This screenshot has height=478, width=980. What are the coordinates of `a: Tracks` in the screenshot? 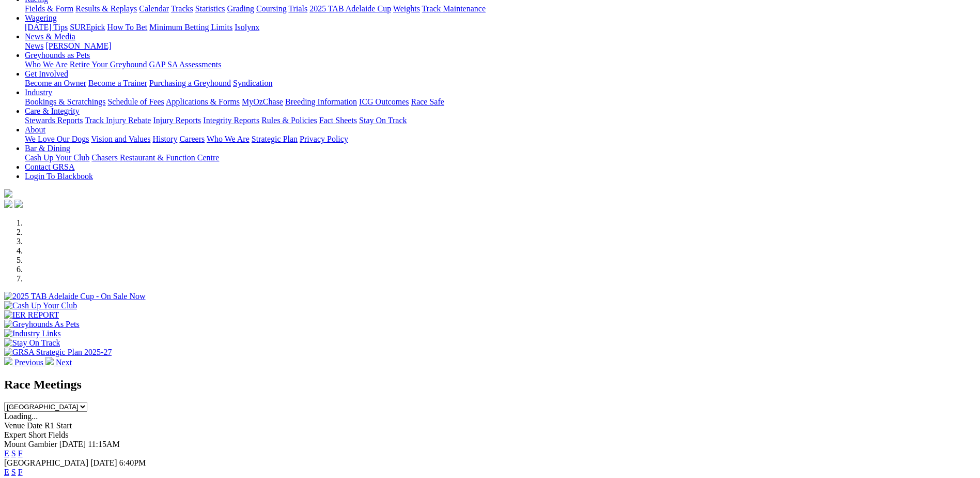 It's located at (182, 8).